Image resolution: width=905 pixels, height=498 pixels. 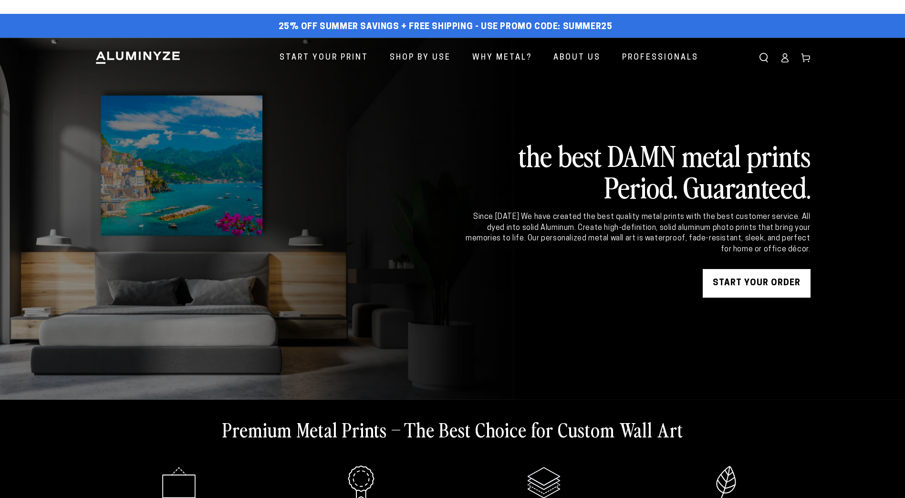 I want to click on span: 25% off Summer Savings + Free Shipping - Use Promo Code: SUMMER25, so click(x=446, y=27).